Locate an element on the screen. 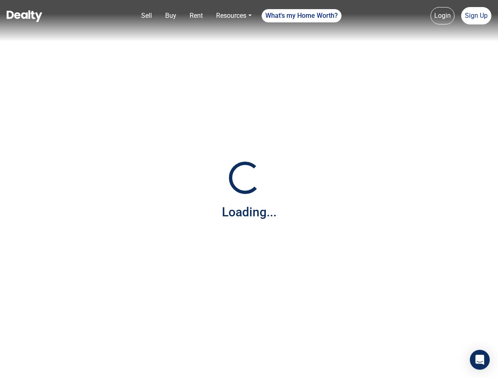 The height and width of the screenshot is (378, 498). a: Buy is located at coordinates (171, 16).